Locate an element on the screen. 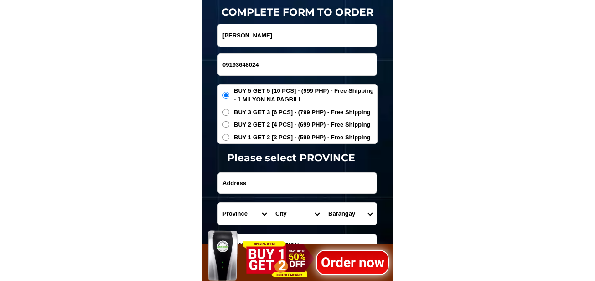  span: 2 is located at coordinates (282, 265).